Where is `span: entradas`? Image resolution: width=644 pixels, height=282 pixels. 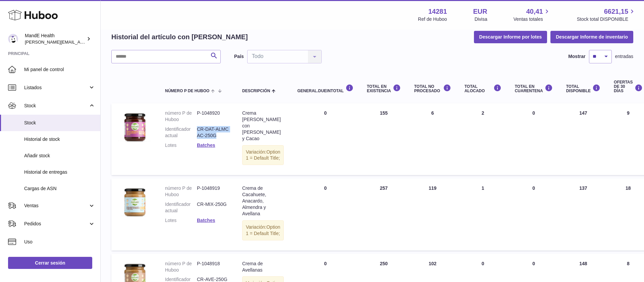 span: entradas is located at coordinates (625, 56).